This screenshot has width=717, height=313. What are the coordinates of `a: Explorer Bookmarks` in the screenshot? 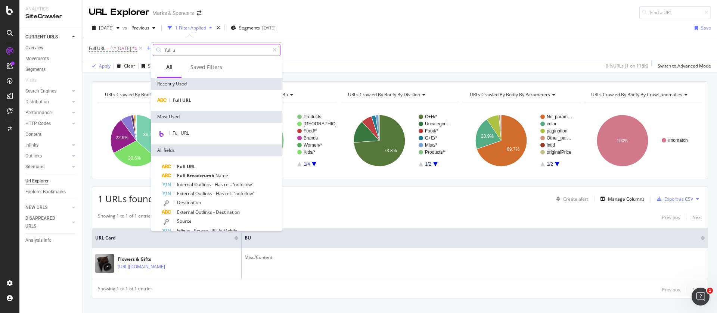 It's located at (51, 192).